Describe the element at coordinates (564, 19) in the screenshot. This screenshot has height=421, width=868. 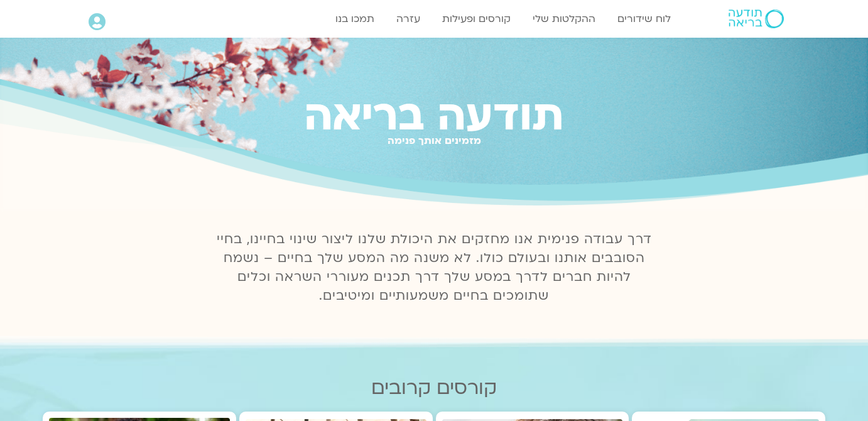
I see `a: ההקלטות שלי` at that location.